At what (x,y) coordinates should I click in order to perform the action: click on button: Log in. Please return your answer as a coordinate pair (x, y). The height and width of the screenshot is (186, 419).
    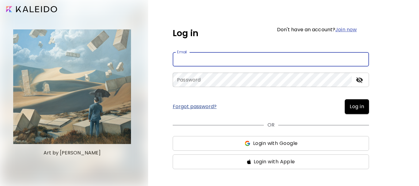
    Looking at the image, I should click on (357, 107).